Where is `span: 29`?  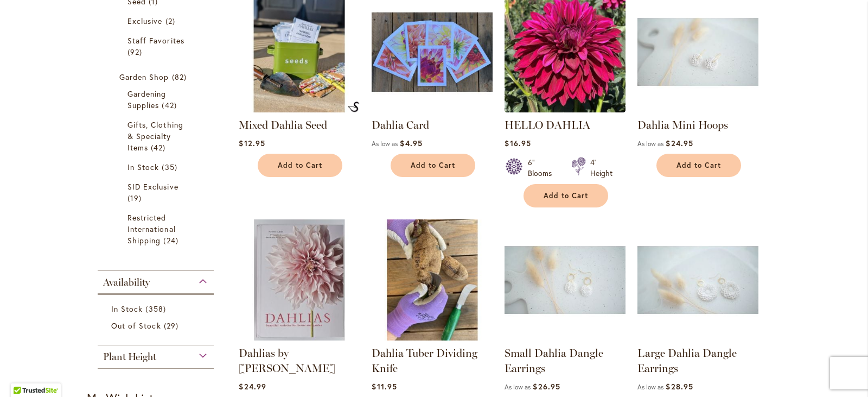
span: 29 is located at coordinates (172, 325).